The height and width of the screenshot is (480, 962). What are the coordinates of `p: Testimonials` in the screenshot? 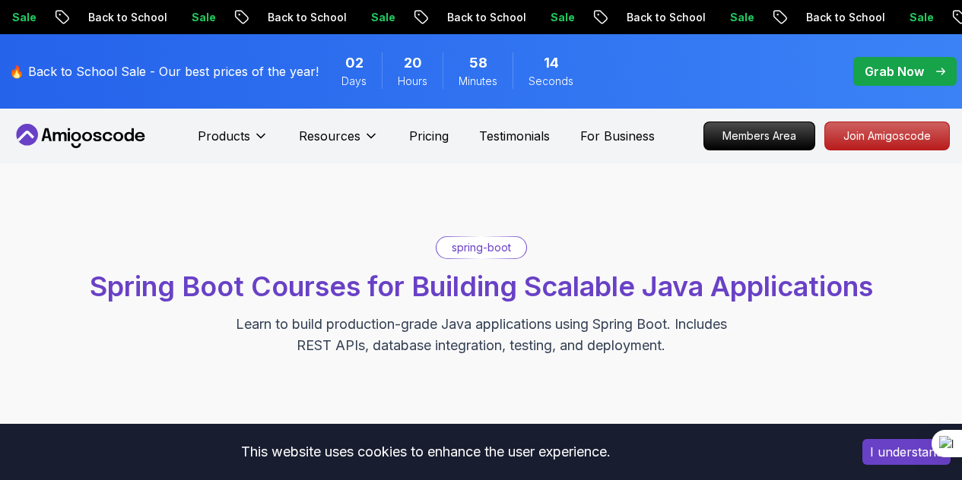 It's located at (514, 136).